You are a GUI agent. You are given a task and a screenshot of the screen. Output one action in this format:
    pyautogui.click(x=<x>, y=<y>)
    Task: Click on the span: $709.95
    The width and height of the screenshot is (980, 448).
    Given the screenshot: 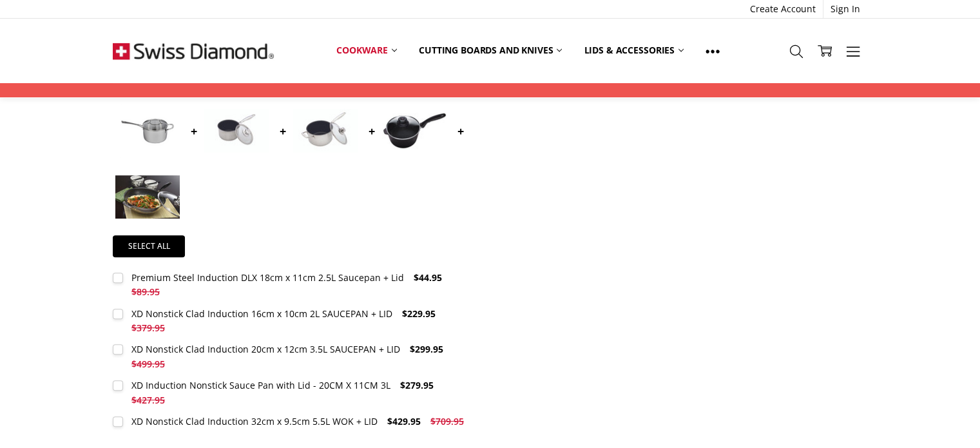 What is the action you would take?
    pyautogui.click(x=447, y=421)
    